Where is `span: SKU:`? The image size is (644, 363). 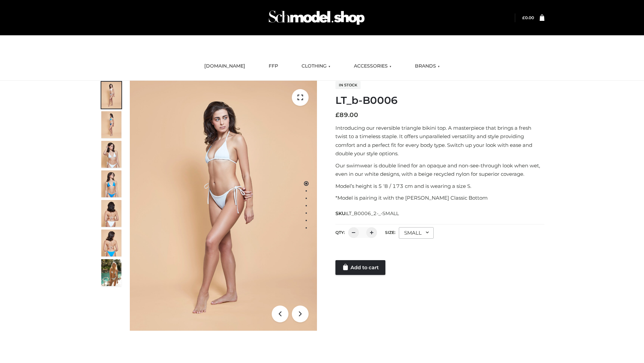
span: SKU: is located at coordinates (368, 213).